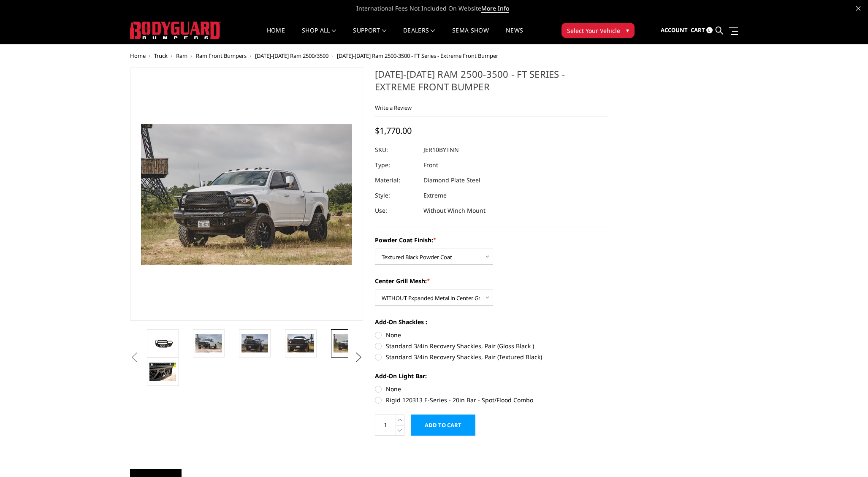 The image size is (868, 477). Describe the element at coordinates (134, 357) in the screenshot. I see `button: Previous` at that location.